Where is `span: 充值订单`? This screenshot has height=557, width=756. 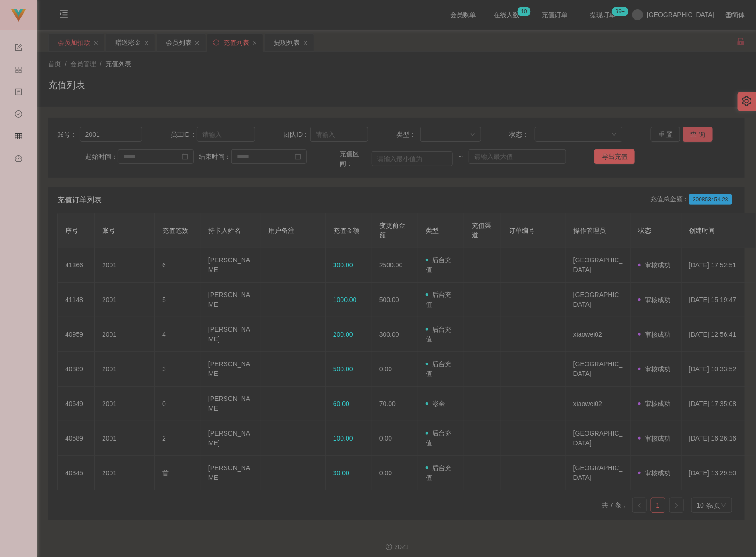 span: 充值订单 is located at coordinates (554, 15).